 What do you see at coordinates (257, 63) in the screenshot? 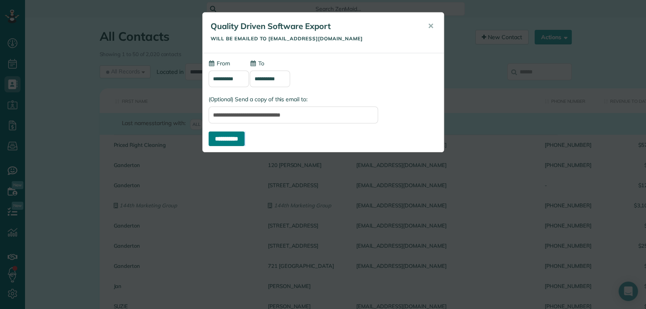
I see `label: To` at bounding box center [257, 63].